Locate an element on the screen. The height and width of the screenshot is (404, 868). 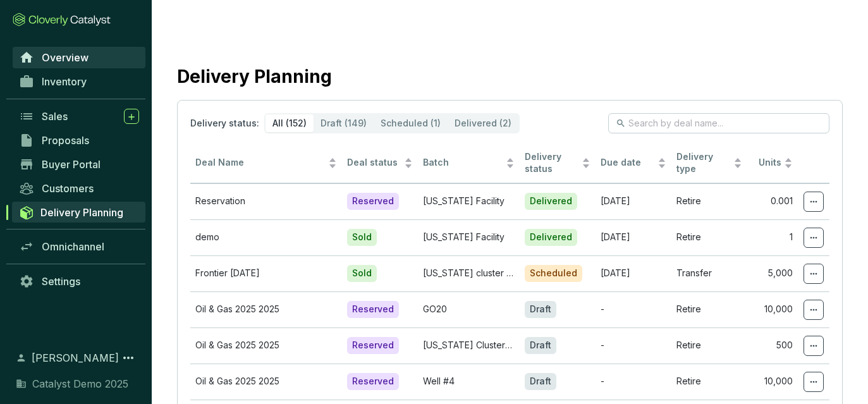
span: Catalyst Demo 2025 is located at coordinates (80, 384).